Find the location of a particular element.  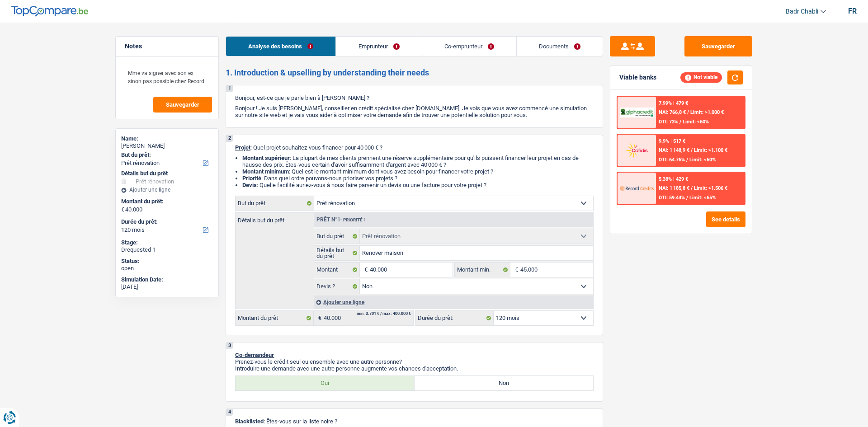

div: 9.9% | 517 € is located at coordinates (672, 141).